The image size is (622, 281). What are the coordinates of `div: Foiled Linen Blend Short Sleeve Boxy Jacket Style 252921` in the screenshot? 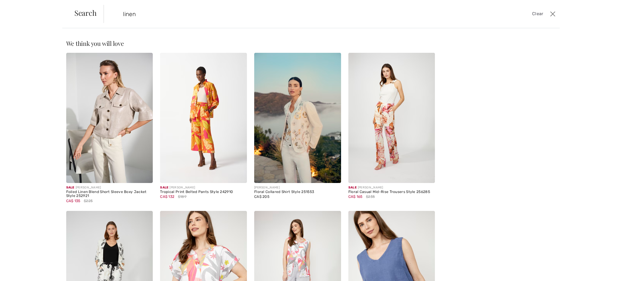 It's located at (110, 194).